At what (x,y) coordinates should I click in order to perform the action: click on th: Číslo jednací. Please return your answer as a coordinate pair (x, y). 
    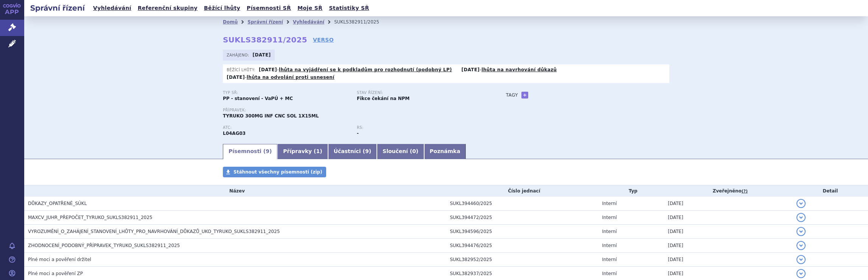
    Looking at the image, I should click on (522, 191).